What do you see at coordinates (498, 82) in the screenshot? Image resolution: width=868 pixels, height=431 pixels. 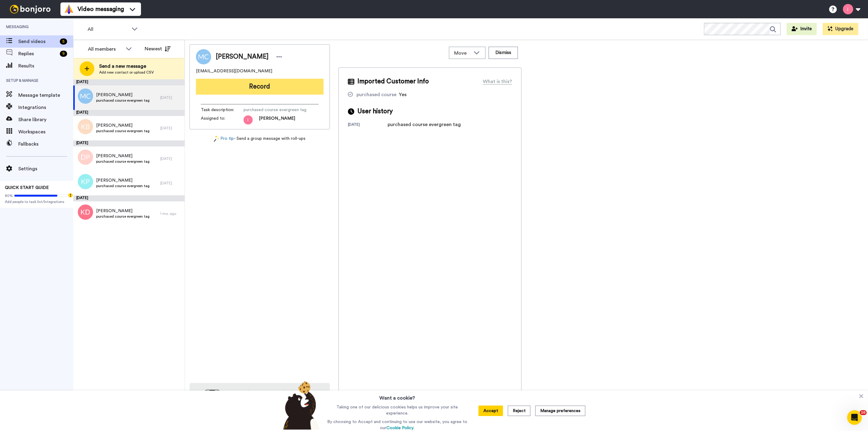 I see `div: What is this?` at bounding box center [498, 82].